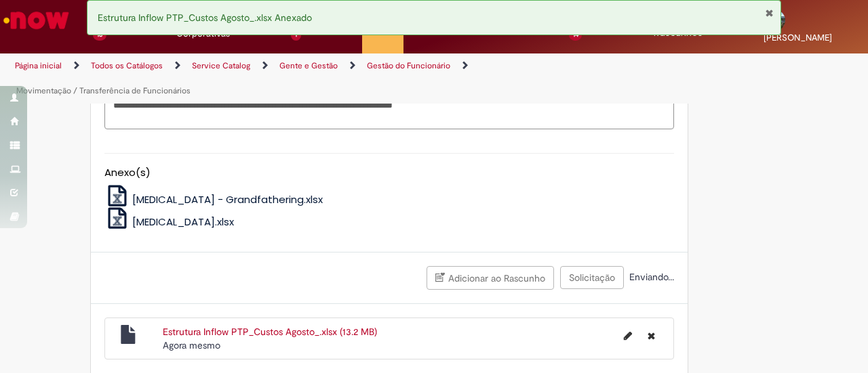 This screenshot has height=373, width=868. Describe the element at coordinates (651, 336) in the screenshot. I see `button: Excluir Estrutura Inflow PTP_Custos Agosto_.xlsx` at that location.